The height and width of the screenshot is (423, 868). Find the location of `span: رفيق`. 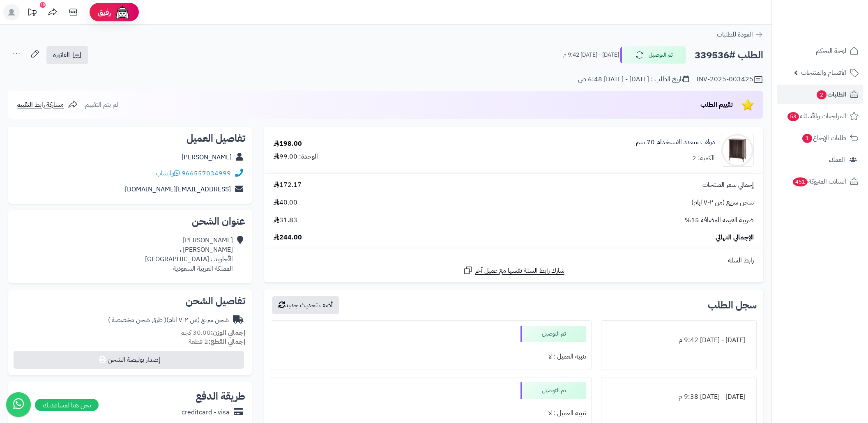

span: رفيق is located at coordinates (104, 12).